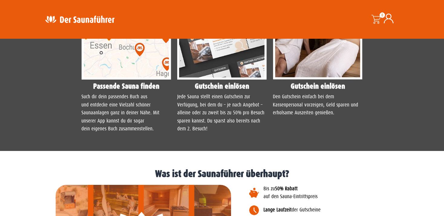 This screenshot has width=444, height=216. I want to click on span: 0, so click(382, 15).